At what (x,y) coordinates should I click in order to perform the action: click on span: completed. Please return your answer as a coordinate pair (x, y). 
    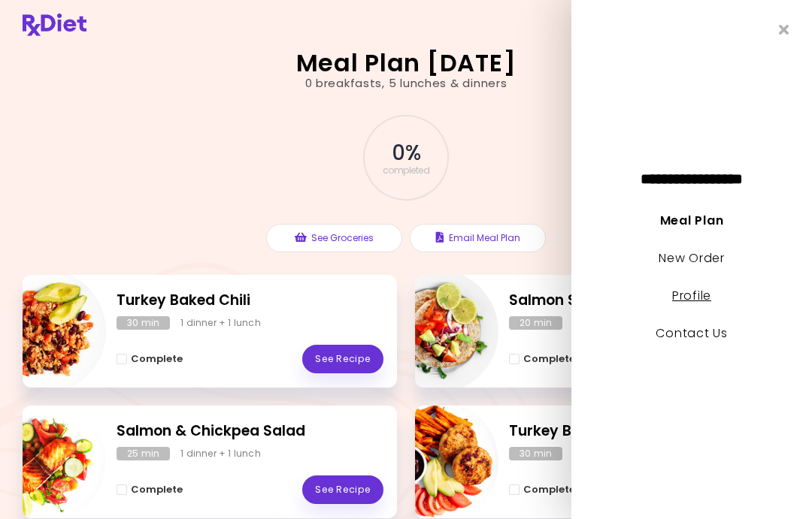
    Looking at the image, I should click on (406, 171).